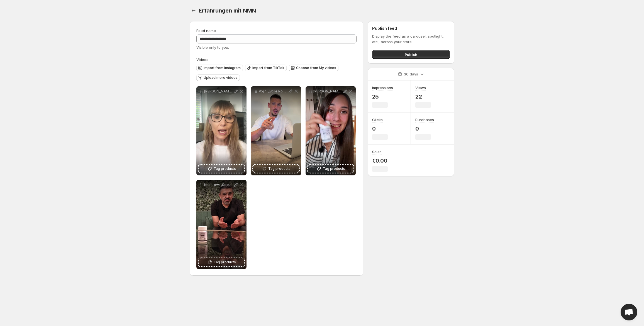 This screenshot has height=326, width=644. What do you see at coordinates (193, 11) in the screenshot?
I see `button: Settings` at bounding box center [193, 11].